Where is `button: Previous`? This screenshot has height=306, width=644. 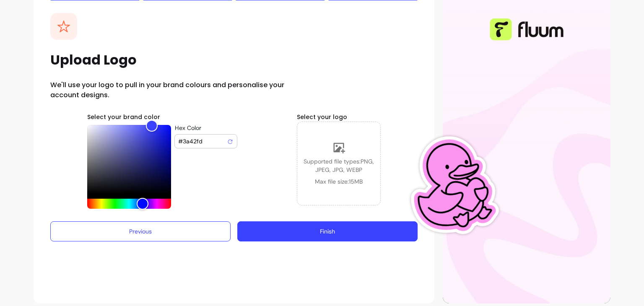 button: Previous is located at coordinates (140, 231).